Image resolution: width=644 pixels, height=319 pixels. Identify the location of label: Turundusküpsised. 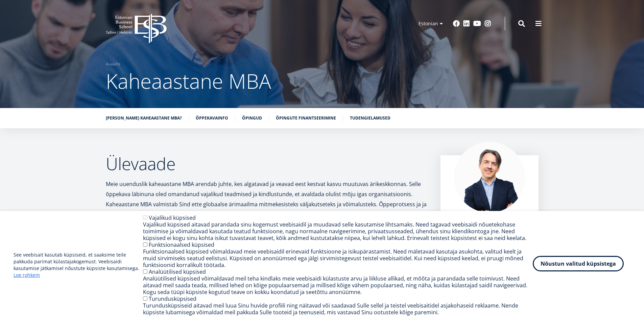
(172, 299).